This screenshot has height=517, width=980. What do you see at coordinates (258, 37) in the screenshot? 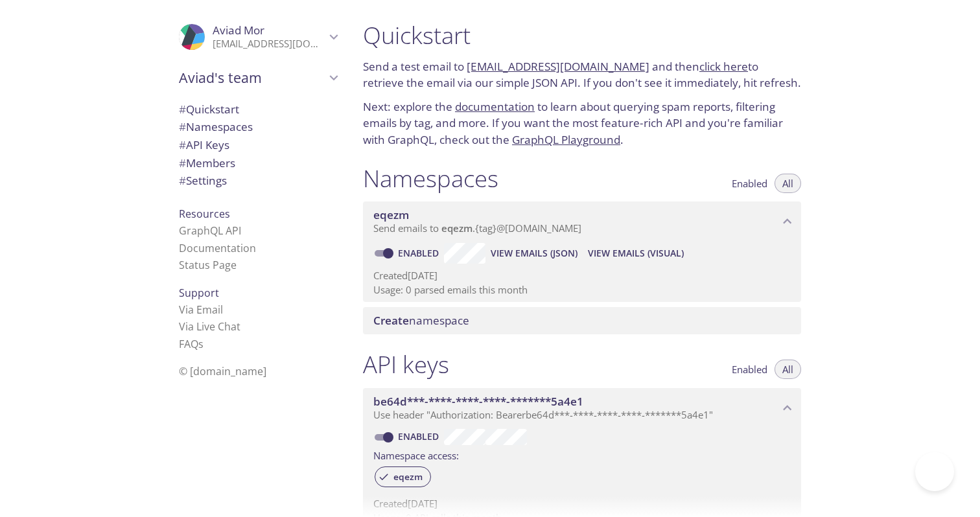
I see `div: Aviad Mor` at bounding box center [258, 37].